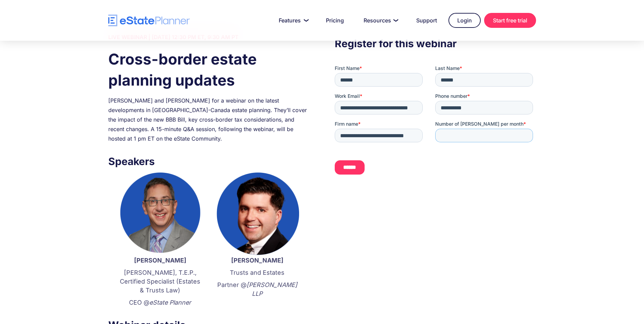 This screenshot has width=644, height=324. What do you see at coordinates (257, 272) in the screenshot?
I see `p: Trusts and Estates` at bounding box center [257, 272].